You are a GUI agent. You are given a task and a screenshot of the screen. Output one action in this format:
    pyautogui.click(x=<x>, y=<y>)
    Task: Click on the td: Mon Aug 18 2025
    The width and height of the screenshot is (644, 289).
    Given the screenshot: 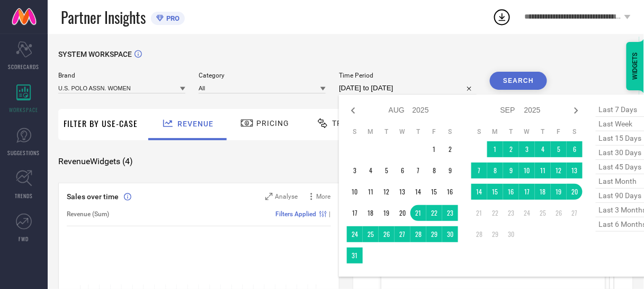 What is the action you would take?
    pyautogui.click(x=371, y=212)
    